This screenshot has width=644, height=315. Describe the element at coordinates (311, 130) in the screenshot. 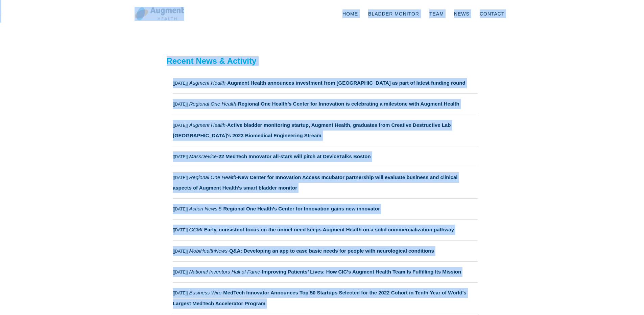

I see `strong: Active bladder monitoring startup, Augment Health, graduates from Creative Destructive Lab [GEOGR...` at that location.